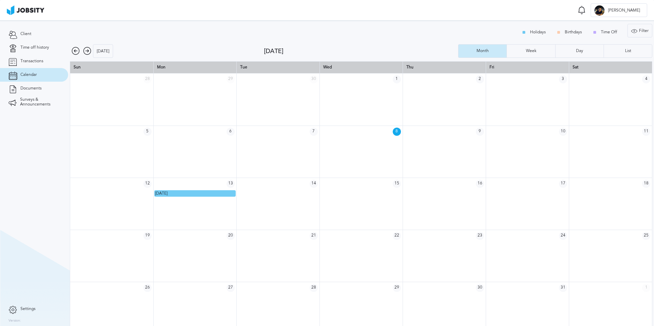 The width and height of the screenshot is (654, 326). What do you see at coordinates (77, 67) in the screenshot?
I see `span: Sun` at bounding box center [77, 67].